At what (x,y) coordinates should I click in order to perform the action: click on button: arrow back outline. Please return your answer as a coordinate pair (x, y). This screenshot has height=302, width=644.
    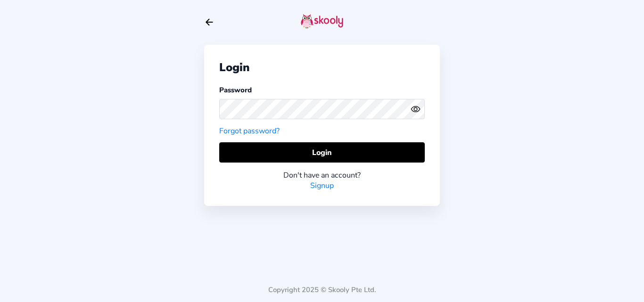
    Looking at the image, I should click on (209, 22).